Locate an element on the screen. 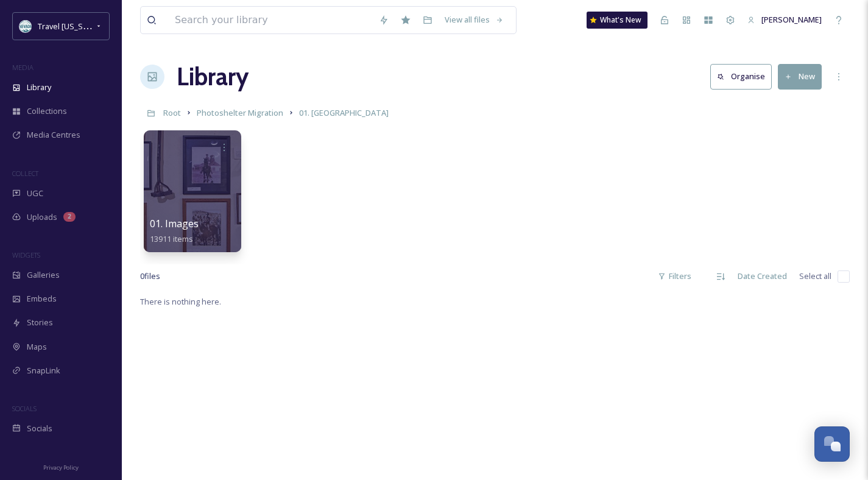 Image resolution: width=868 pixels, height=480 pixels. span: WIDGETS is located at coordinates (26, 255).